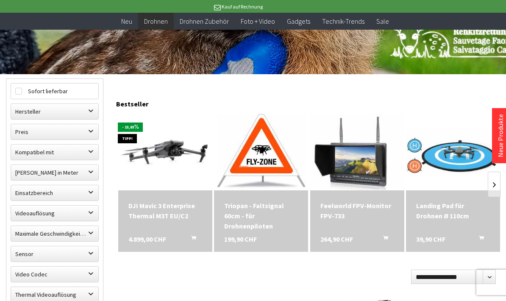  I want to click on label: Sofort lieferbar, so click(55, 91).